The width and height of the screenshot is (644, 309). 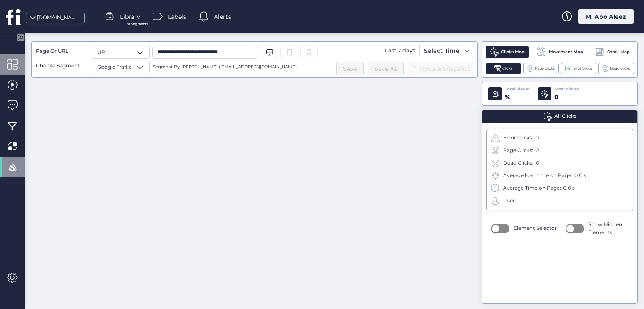 I want to click on div: Select Time, so click(x=442, y=51).